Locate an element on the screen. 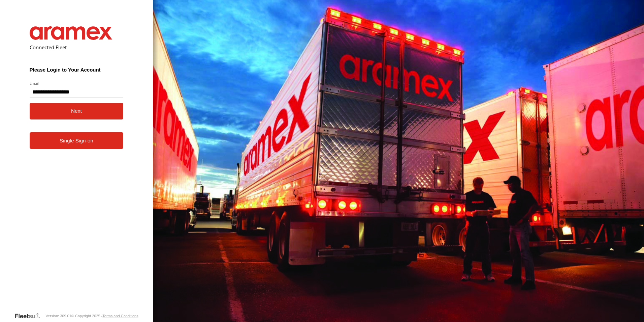 The width and height of the screenshot is (644, 322). img: Aramex is located at coordinates (71, 33).